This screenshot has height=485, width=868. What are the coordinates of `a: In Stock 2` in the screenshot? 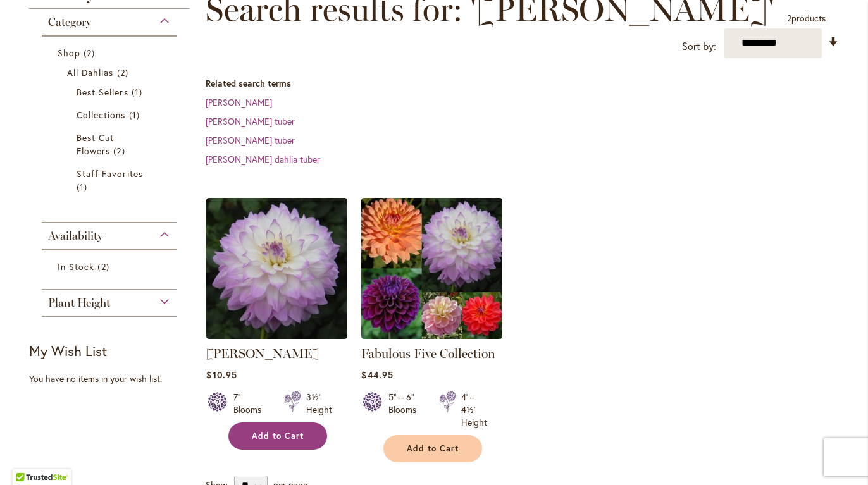 It's located at (111, 266).